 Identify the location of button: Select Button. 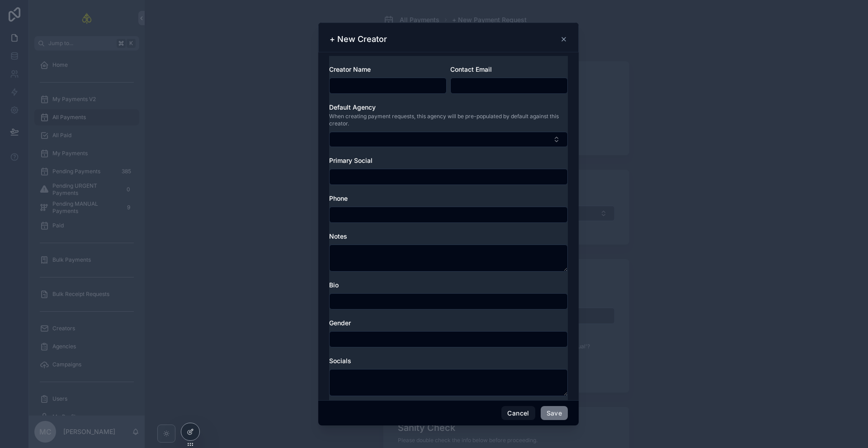
(448, 139).